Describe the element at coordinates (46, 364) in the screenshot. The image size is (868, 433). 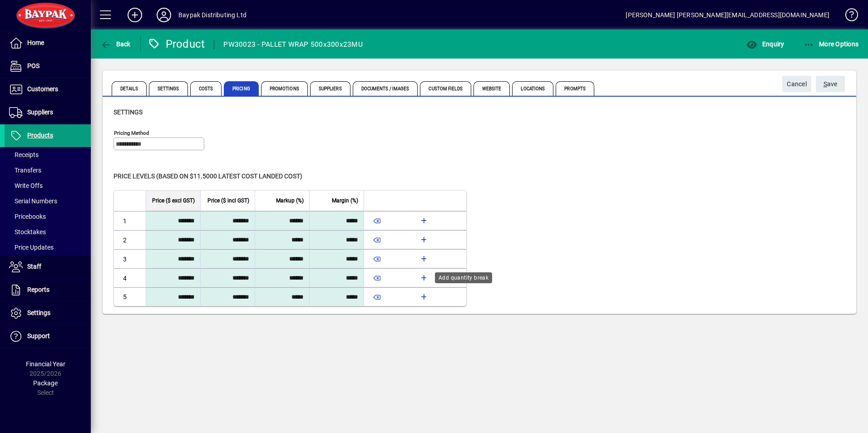
I see `span: Financial Year` at that location.